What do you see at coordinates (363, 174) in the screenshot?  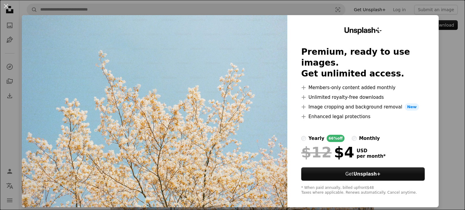 I see `button: GetUnsplash+` at bounding box center [363, 174].